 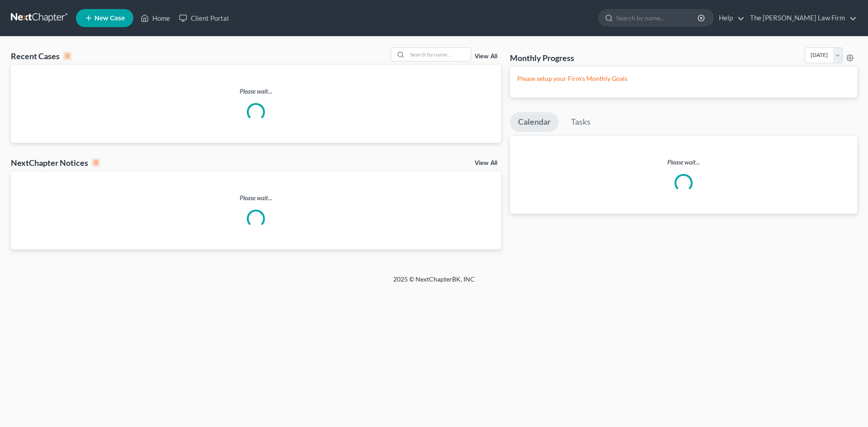 I want to click on h3: Monthly Progress, so click(x=542, y=58).